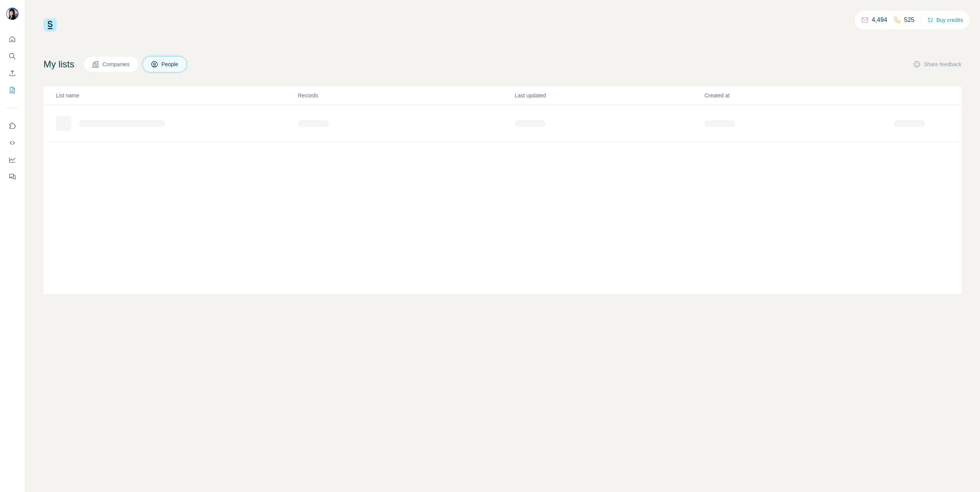 The image size is (980, 492). What do you see at coordinates (12, 177) in the screenshot?
I see `button: Feedback` at bounding box center [12, 177].